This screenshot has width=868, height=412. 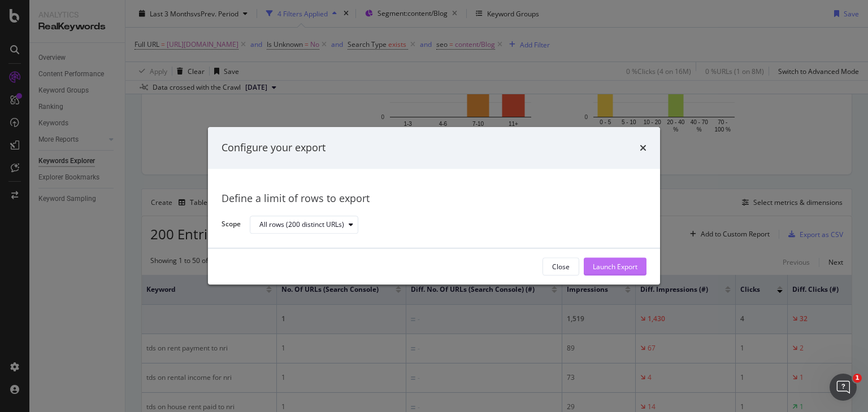 I want to click on span: 1, so click(x=857, y=378).